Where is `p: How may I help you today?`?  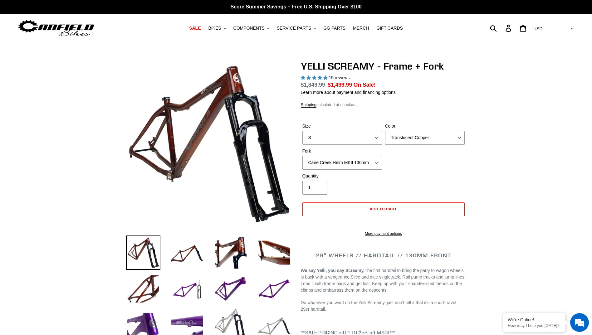
p: How may I help you today? is located at coordinates (534, 326).